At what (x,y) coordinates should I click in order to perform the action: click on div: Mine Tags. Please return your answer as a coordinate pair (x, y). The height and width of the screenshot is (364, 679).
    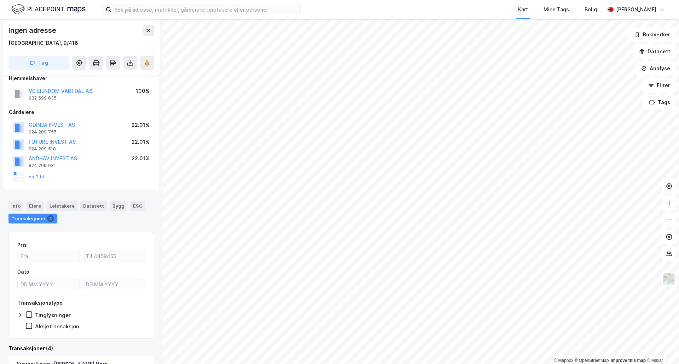
    Looking at the image, I should click on (556, 10).